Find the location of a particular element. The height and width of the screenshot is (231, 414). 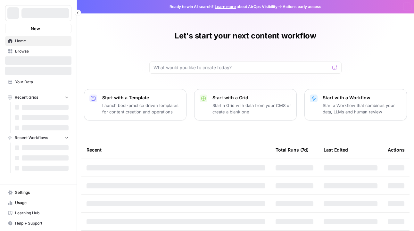

p: Start with a Grid is located at coordinates (252, 98).